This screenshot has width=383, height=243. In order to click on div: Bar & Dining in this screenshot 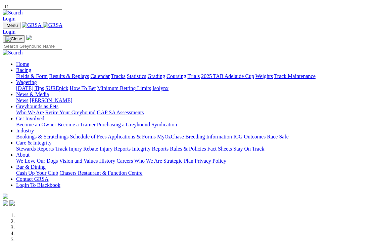, I will do `click(198, 173)`.